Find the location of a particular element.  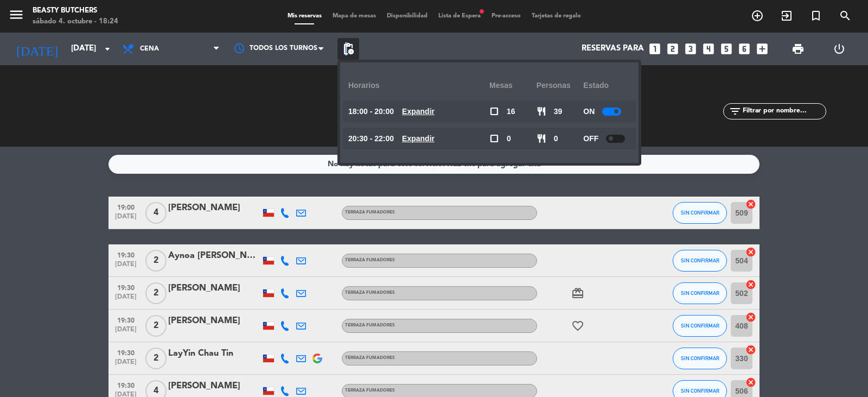

i: looks_5 is located at coordinates (726, 49).